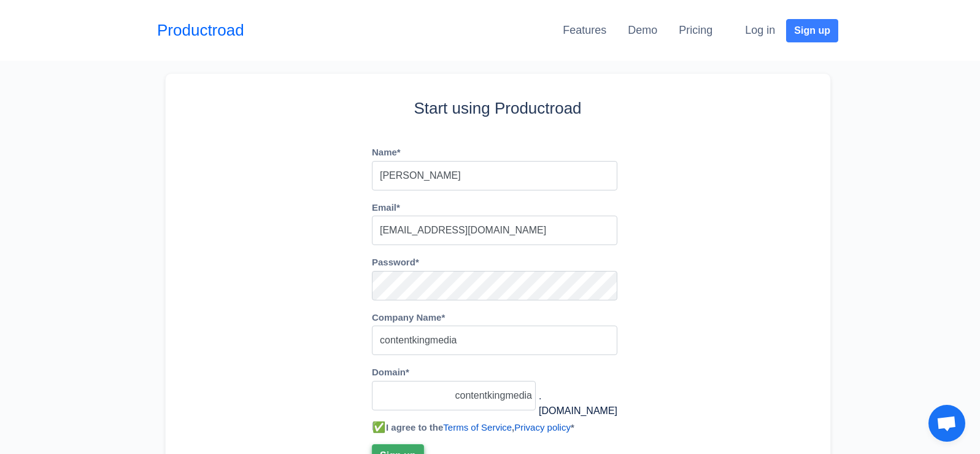 This screenshot has height=454, width=980. I want to click on a: Terms of Service, so click(478, 426).